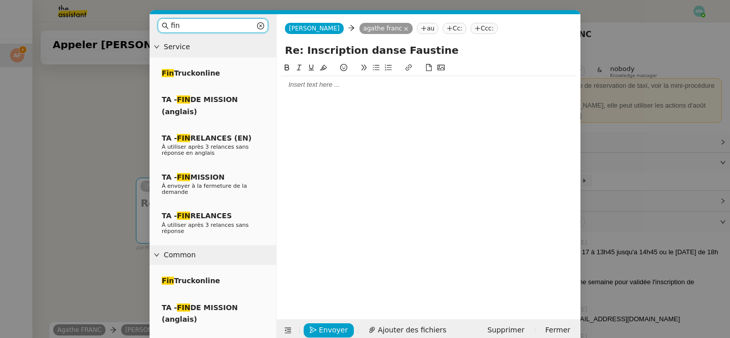 This screenshot has height=338, width=730. Describe the element at coordinates (428, 50) in the screenshot. I see `input: Subject` at that location.